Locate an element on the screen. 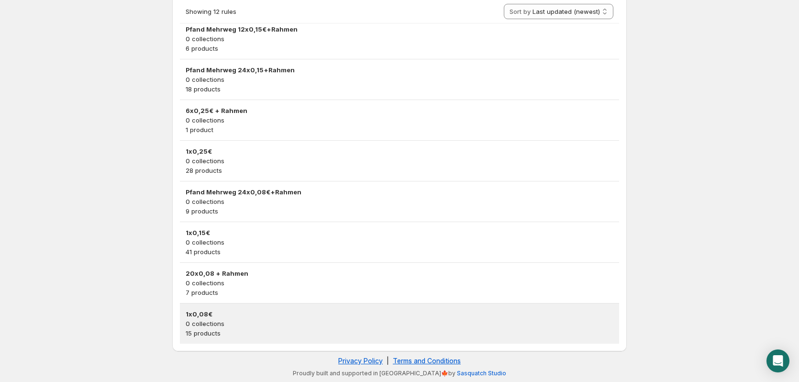 This screenshot has width=799, height=382. p: 7 products is located at coordinates (399, 292).